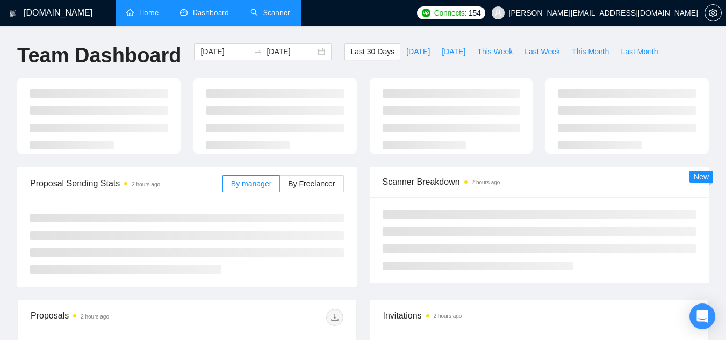  Describe the element at coordinates (142, 12) in the screenshot. I see `a: homeHome` at that location.